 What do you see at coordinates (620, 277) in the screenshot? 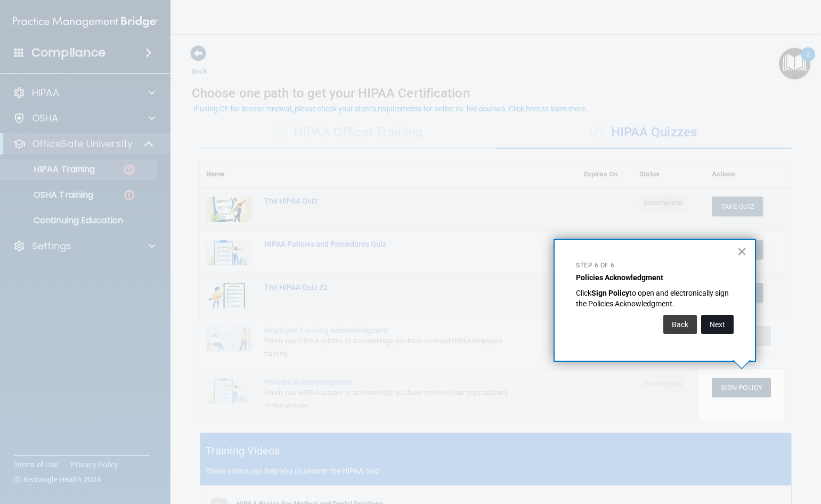
I see `strong: Policies Acknowledgment` at bounding box center [620, 277].